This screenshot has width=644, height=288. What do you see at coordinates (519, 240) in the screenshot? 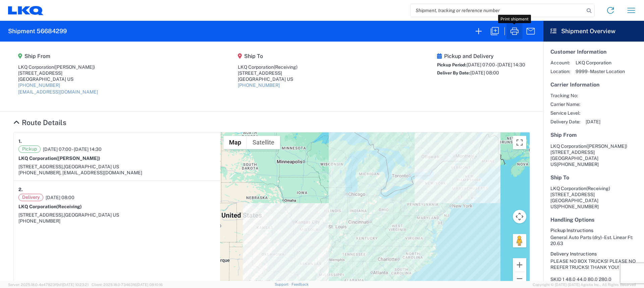
I see `button: Drag Pegman onto the map to open Street View` at bounding box center [519, 240].